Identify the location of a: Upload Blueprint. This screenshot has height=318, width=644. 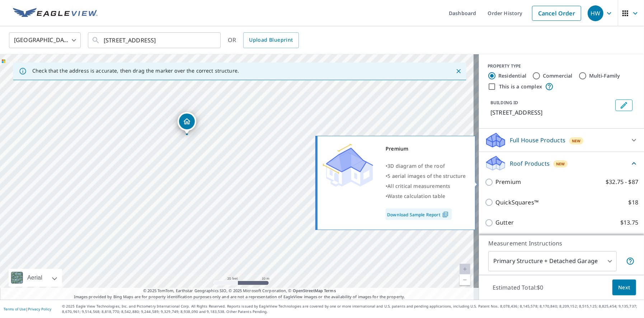
(271, 41).